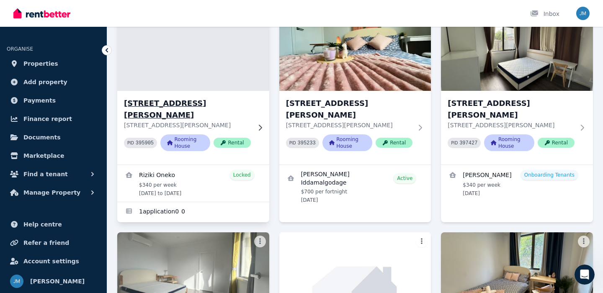 The height and width of the screenshot is (293, 603). I want to click on a: View details for Mandira Iddamalgodage, so click(355, 187).